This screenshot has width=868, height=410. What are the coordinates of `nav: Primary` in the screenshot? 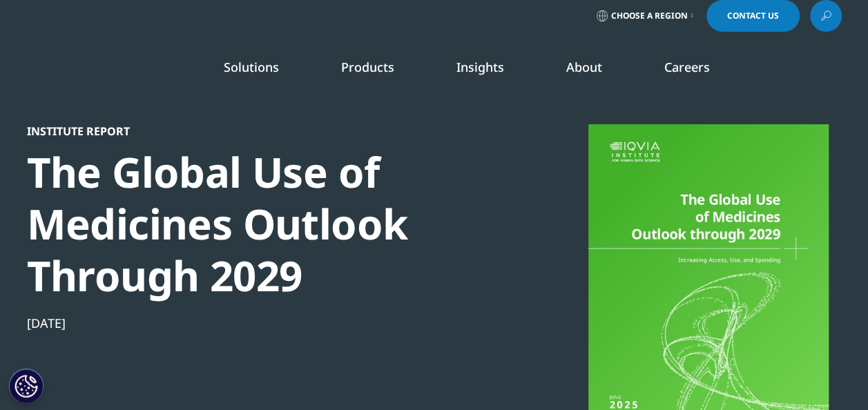 It's located at (492, 70).